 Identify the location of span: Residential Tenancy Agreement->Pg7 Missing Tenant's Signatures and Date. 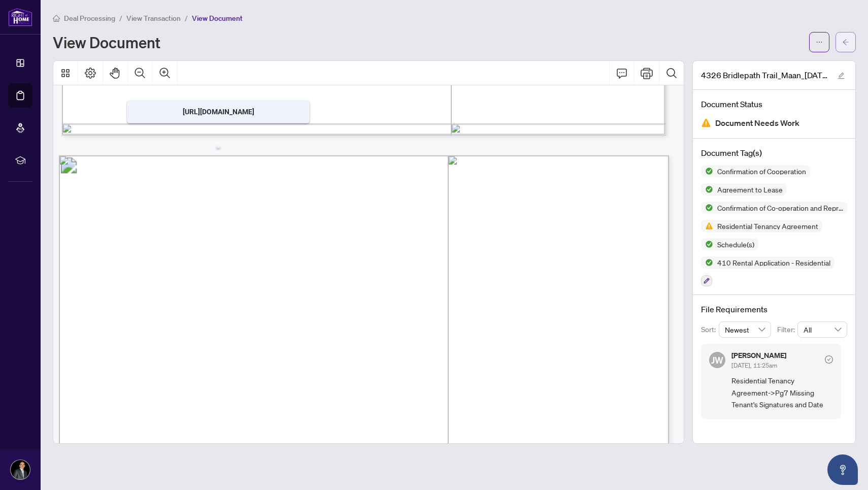
(782, 392).